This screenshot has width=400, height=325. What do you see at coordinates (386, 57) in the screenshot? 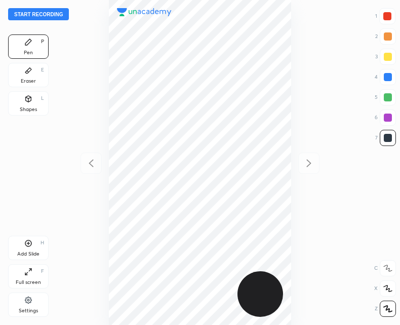
I see `div: 3` at bounding box center [386, 57].